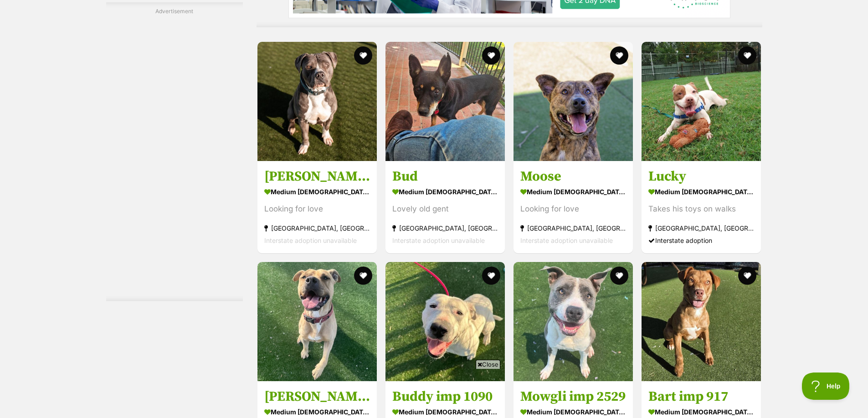  What do you see at coordinates (701, 101) in the screenshot?
I see `img: Lucky - American Staffordshire Terrier Dog` at bounding box center [701, 101].